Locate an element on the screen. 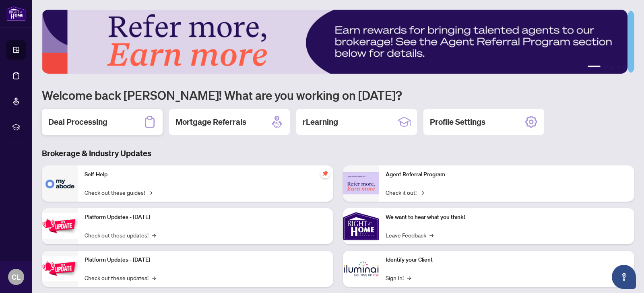 The width and height of the screenshot is (644, 293). button: Open asap is located at coordinates (623, 277).